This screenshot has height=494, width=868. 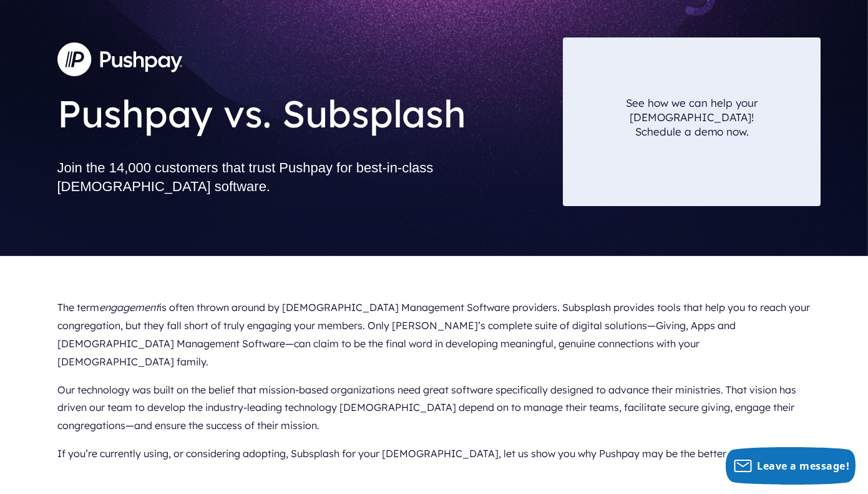 I want to click on i: engagement, so click(x=129, y=307).